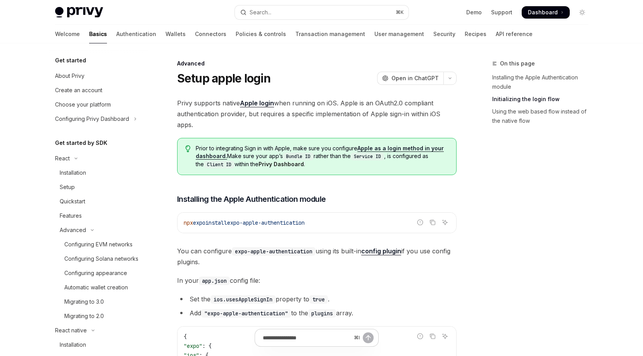 This screenshot has width=643, height=356. I want to click on a: Demo, so click(474, 12).